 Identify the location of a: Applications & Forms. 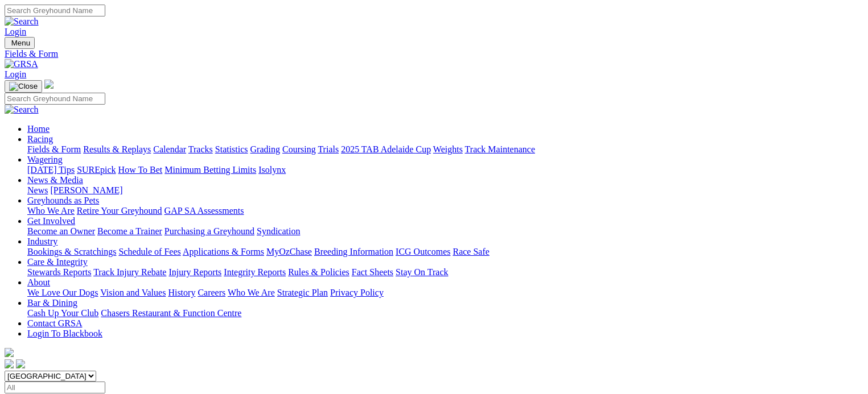
(223, 251).